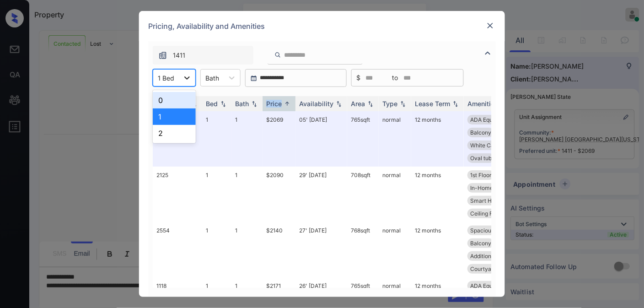 The width and height of the screenshot is (644, 308). Describe the element at coordinates (279, 194) in the screenshot. I see `td: $2090` at that location.